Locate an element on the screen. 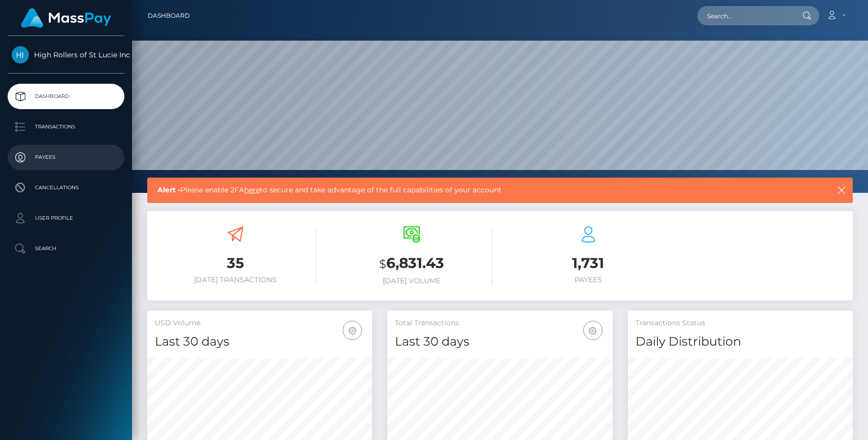 This screenshot has height=440, width=868. h3: 1,731 is located at coordinates (588, 263).